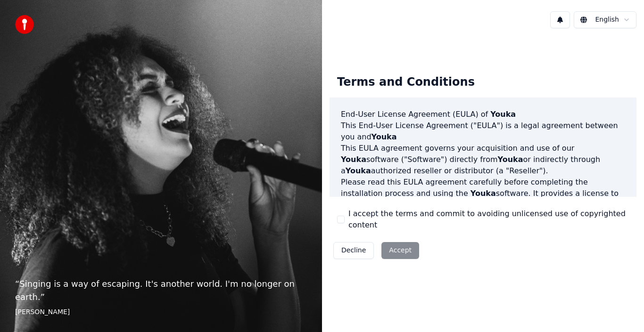 The height and width of the screenshot is (332, 644). What do you see at coordinates (353, 251) in the screenshot?
I see `button: Decline` at bounding box center [353, 251].